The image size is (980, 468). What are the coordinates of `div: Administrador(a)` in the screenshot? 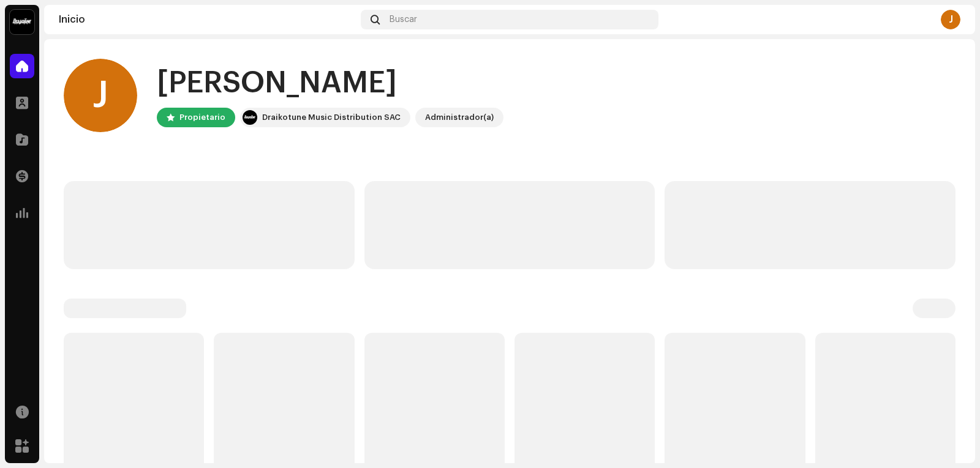 It's located at (459, 117).